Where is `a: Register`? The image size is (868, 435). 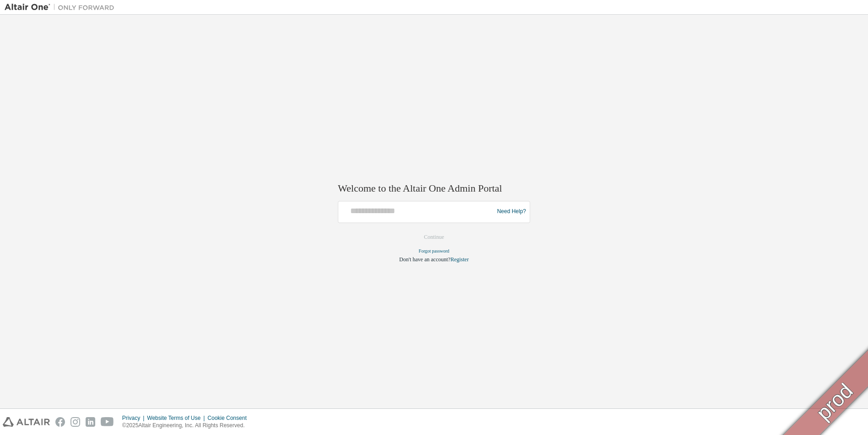
a: Register is located at coordinates (460, 259).